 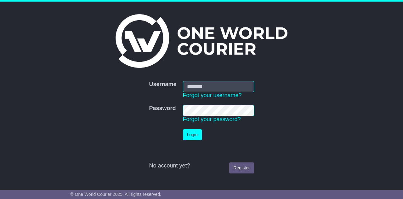 I want to click on a: Register, so click(x=241, y=167).